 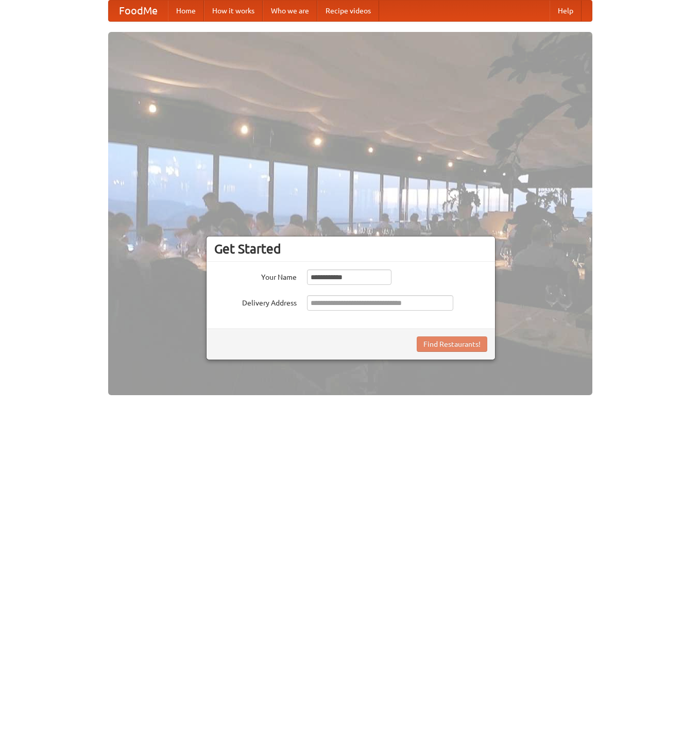 What do you see at coordinates (351, 249) in the screenshot?
I see `h3: Get Started` at bounding box center [351, 249].